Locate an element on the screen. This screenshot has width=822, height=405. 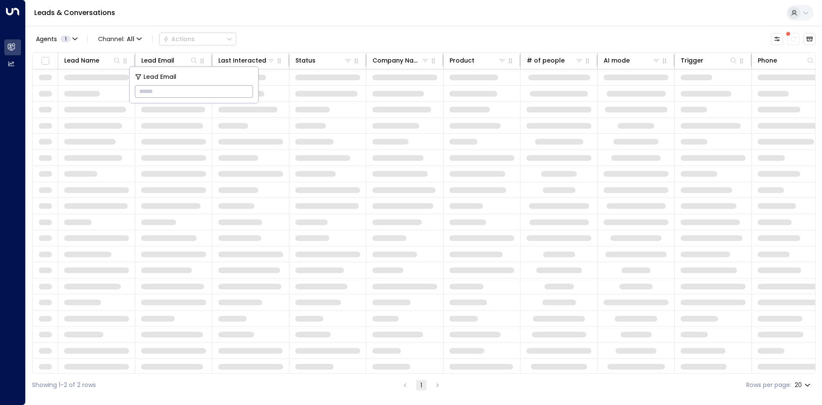
span: All is located at coordinates (131, 39).